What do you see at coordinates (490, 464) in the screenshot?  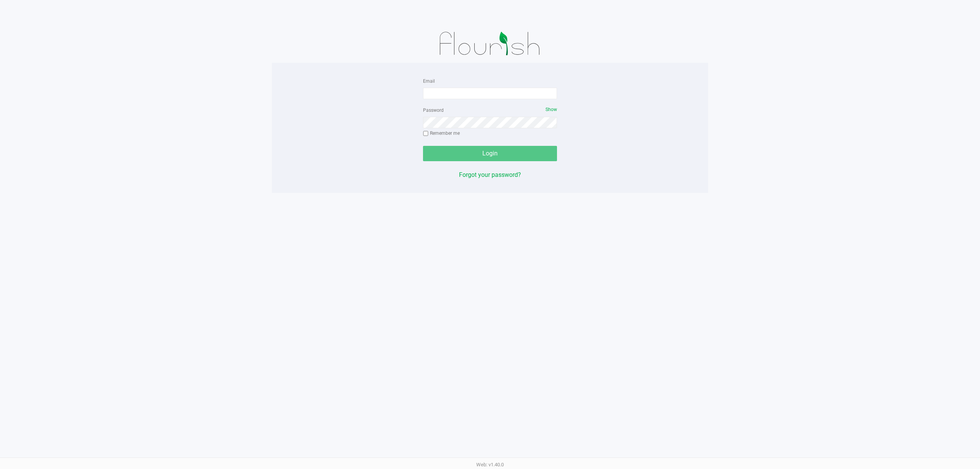 I see `span: Web: v1.40.0` at bounding box center [490, 464].